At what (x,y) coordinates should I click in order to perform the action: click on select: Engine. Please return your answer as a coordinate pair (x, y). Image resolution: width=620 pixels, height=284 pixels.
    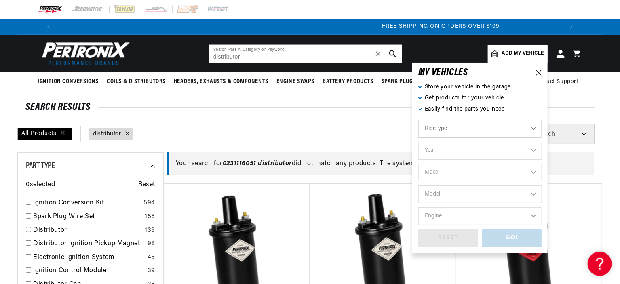
    Looking at the image, I should click on (480, 216).